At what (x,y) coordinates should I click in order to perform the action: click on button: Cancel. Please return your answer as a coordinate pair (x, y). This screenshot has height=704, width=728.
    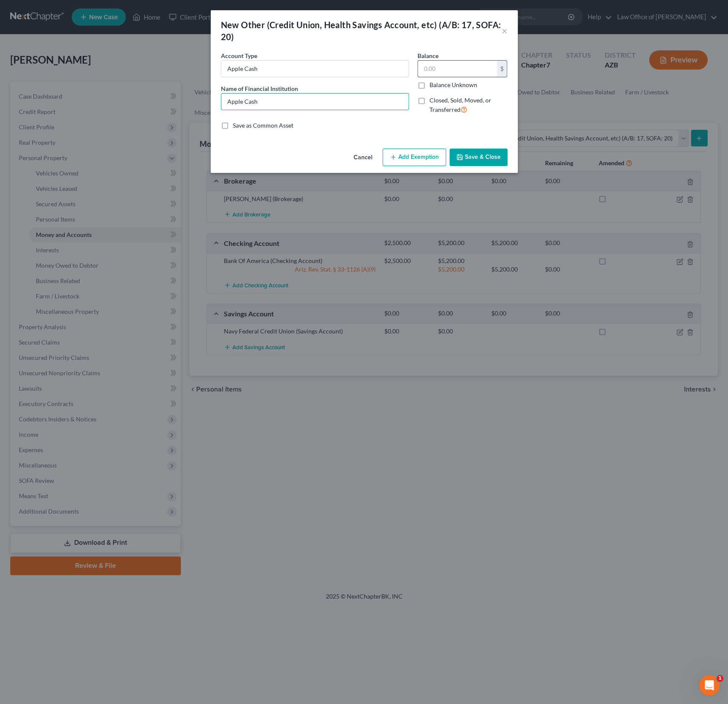
    Looking at the image, I should click on (363, 158).